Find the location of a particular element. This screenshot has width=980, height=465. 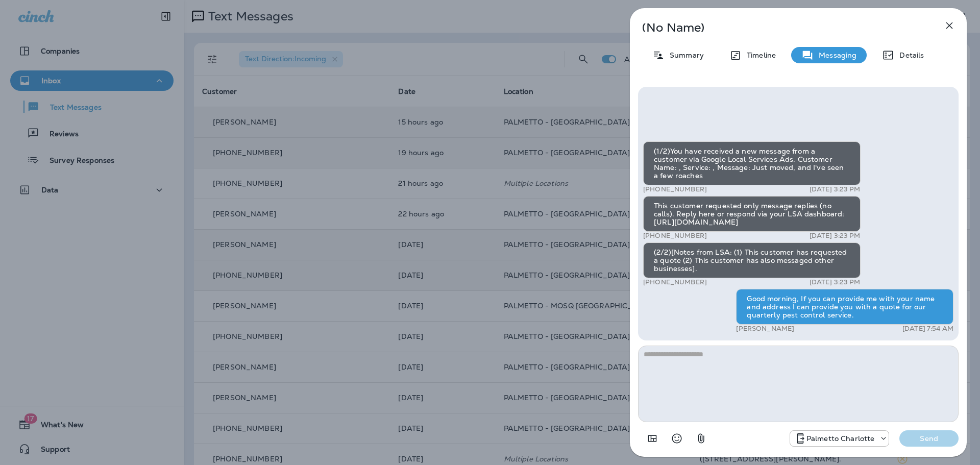

p: Details is located at coordinates (910, 55).